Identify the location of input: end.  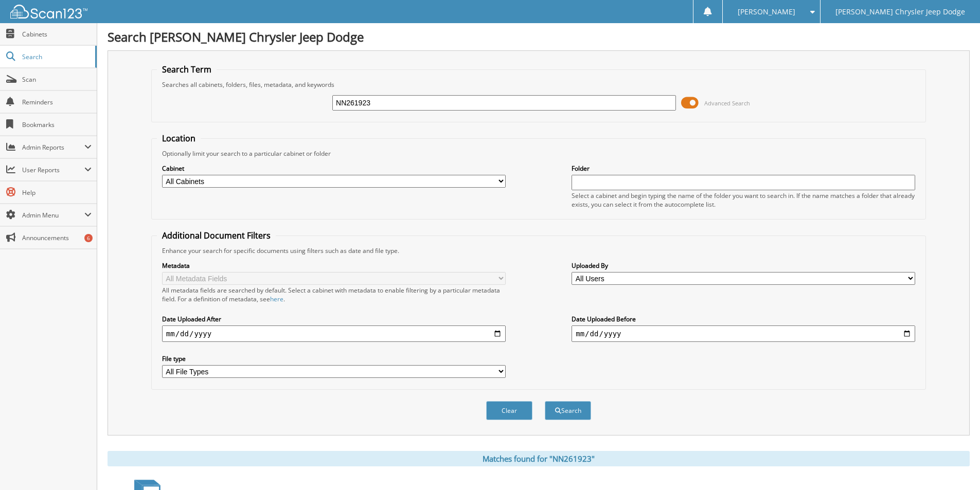
(743, 334).